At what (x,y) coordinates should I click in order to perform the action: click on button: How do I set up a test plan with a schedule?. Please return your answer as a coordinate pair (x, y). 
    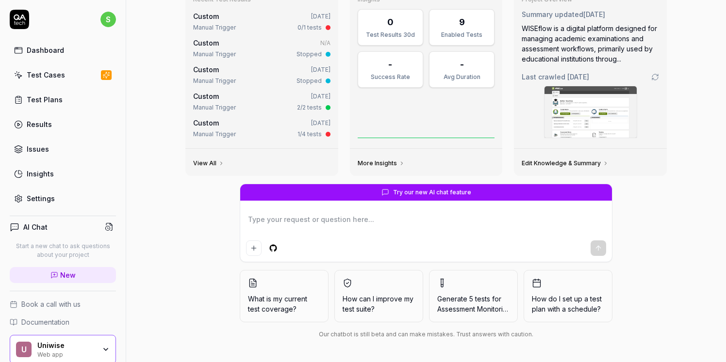
    Looking at the image, I should click on (568, 296).